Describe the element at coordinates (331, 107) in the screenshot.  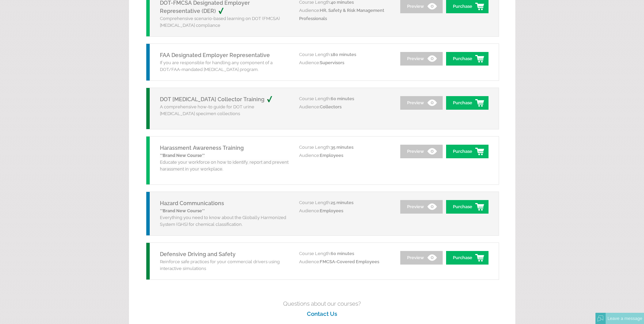
I see `span: Collectors` at that location.